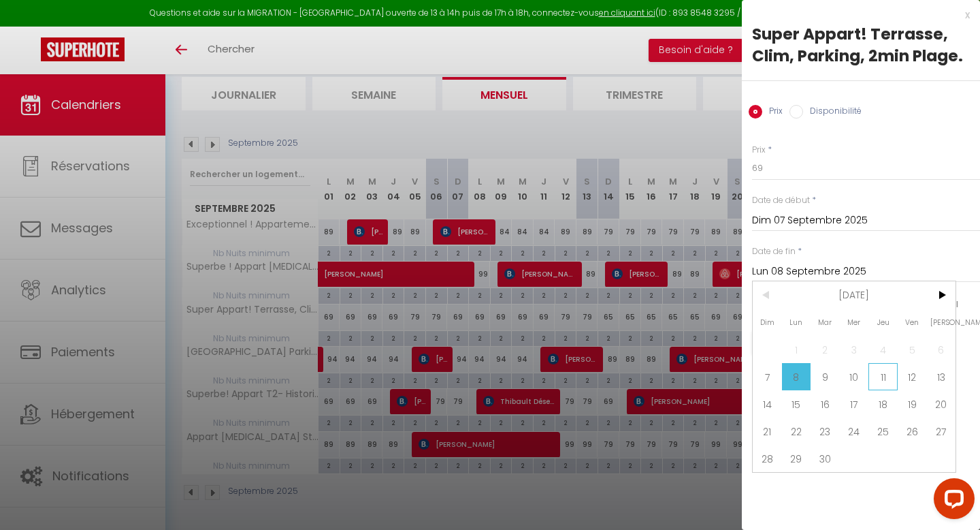  I want to click on label: Date de début, so click(781, 200).